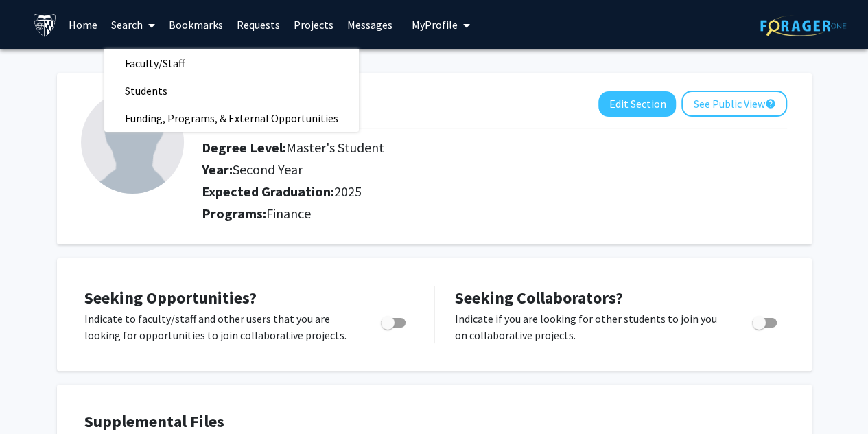  I want to click on span: Master's Student, so click(335, 147).